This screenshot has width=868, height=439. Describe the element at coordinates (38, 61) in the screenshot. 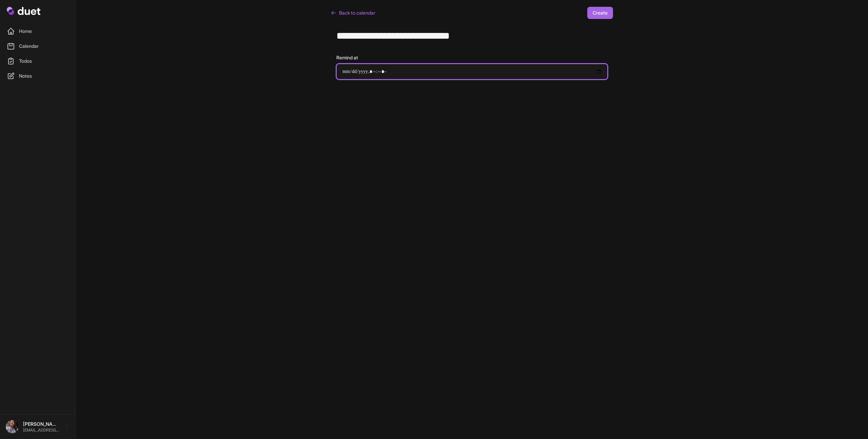

I see `a: Todos` at that location.